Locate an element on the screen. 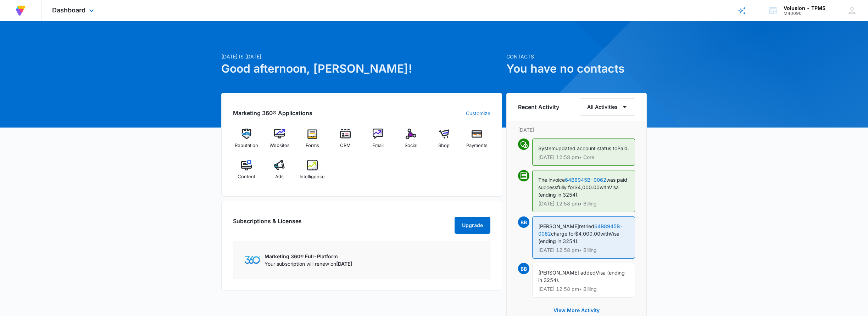  a: Customize is located at coordinates (478, 113).